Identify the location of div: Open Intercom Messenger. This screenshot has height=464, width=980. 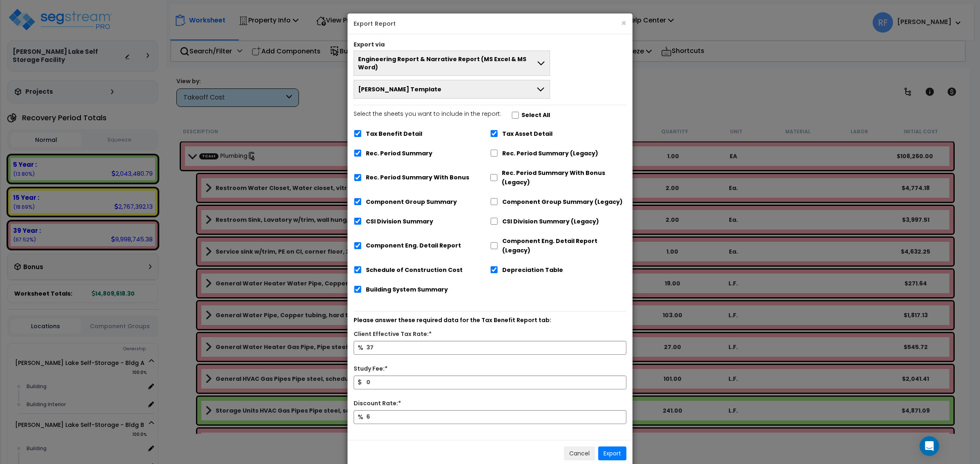
(929, 446).